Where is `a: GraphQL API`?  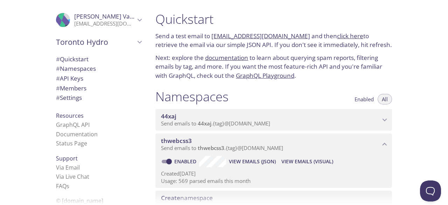 a: GraphQL API is located at coordinates (73, 125).